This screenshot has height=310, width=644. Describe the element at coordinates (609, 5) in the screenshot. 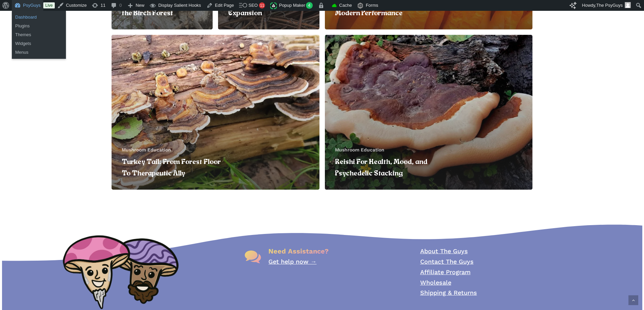

I see `span: The PsyGuys` at that location.